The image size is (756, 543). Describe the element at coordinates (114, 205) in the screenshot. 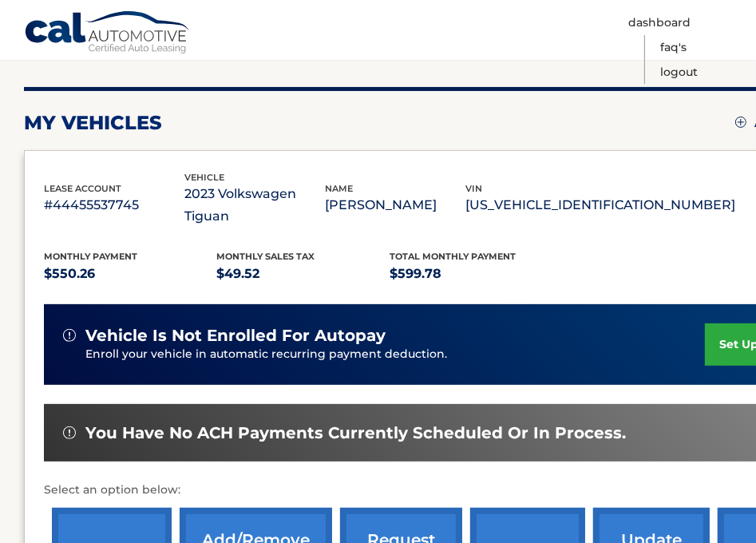

I see `p: #44455537745` at that location.